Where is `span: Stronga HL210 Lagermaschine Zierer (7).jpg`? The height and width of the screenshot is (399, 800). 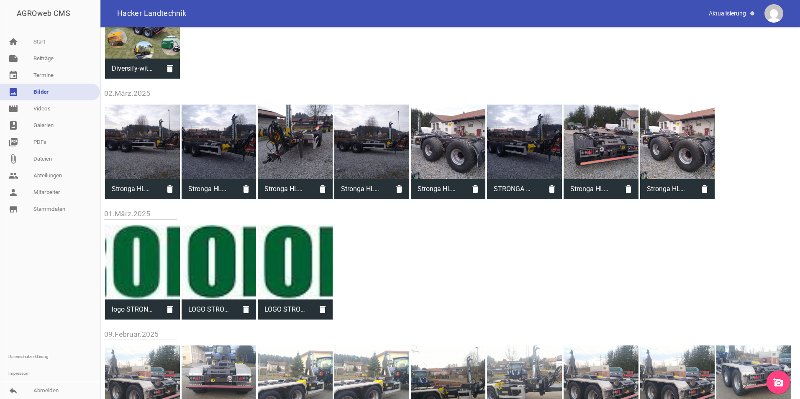
span: Stronga HL210 Lagermaschine Zierer (7).jpg is located at coordinates (591, 189).